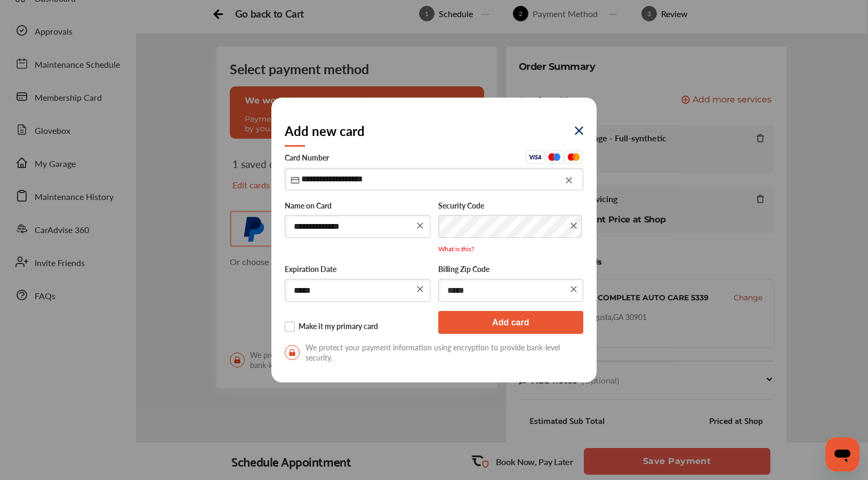 The width and height of the screenshot is (868, 480). Describe the element at coordinates (434, 158) in the screenshot. I see `label: Card Number` at that location.